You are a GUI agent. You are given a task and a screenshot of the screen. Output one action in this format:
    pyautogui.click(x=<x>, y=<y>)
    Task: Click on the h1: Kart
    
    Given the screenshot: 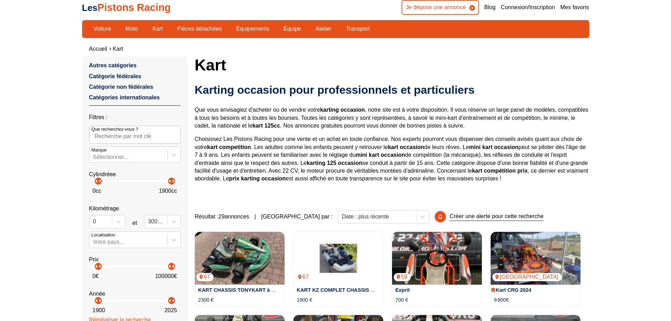 What is the action you would take?
    pyautogui.click(x=392, y=65)
    